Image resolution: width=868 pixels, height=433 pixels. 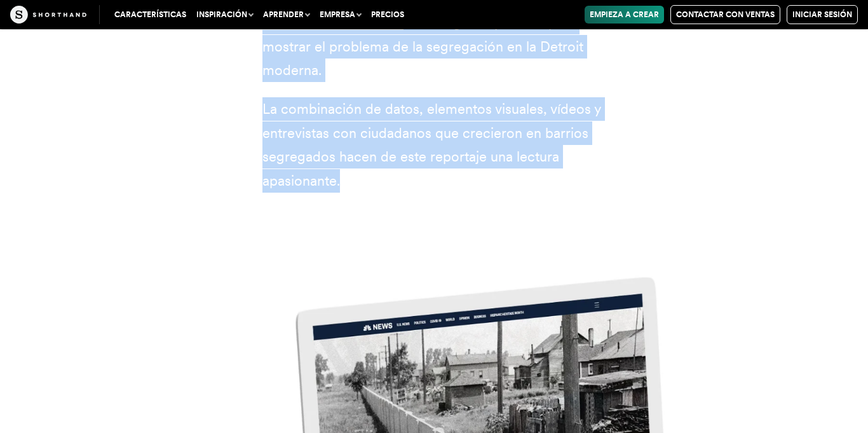 What do you see at coordinates (423, 46) in the screenshot?
I see `font: con imágenes y videos para mostrar el problema de la segregación en la Detroit moderna.` at bounding box center [423, 46].